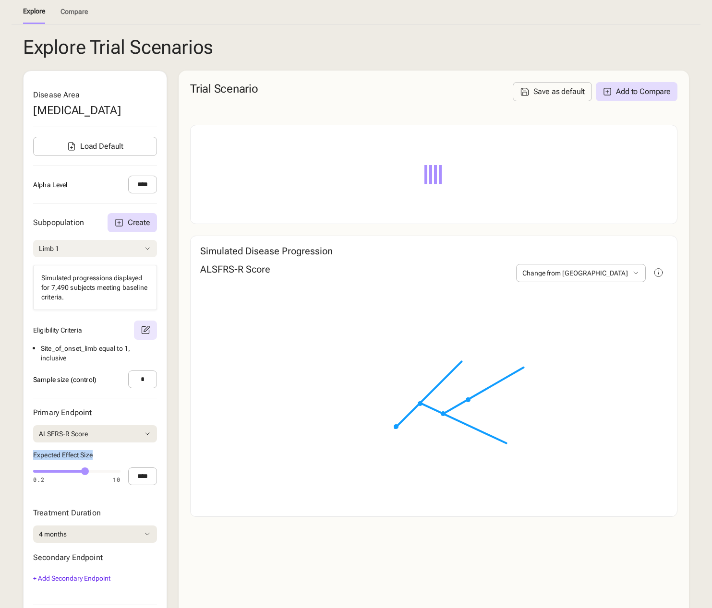 This screenshot has height=608, width=712. Describe the element at coordinates (95, 434) in the screenshot. I see `button: ALSFRS-R Score` at that location.